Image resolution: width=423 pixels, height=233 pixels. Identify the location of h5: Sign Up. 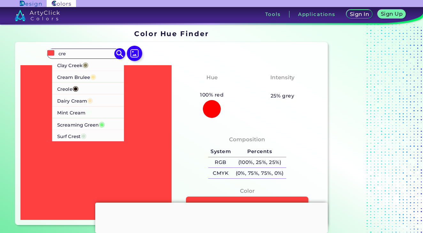
(392, 14).